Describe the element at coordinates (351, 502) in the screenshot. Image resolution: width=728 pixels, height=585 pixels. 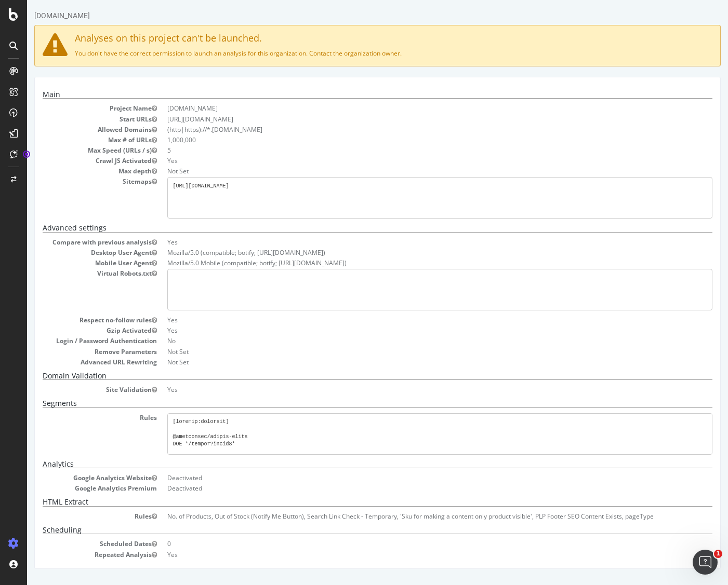
I see `h5: HTML Extract` at that location.